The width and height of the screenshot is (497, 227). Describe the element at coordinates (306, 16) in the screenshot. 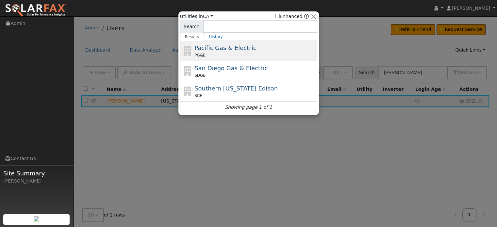

I see `a: Enhanced Providers` at that location.